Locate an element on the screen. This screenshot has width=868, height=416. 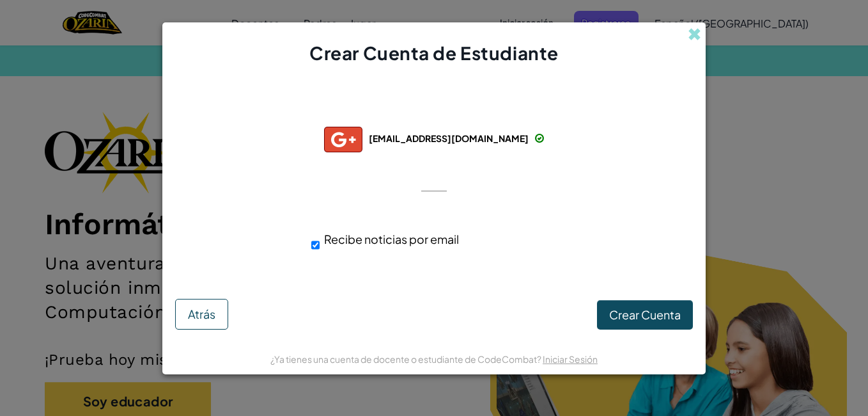
input: Recibe noticias por email is located at coordinates (316, 245).